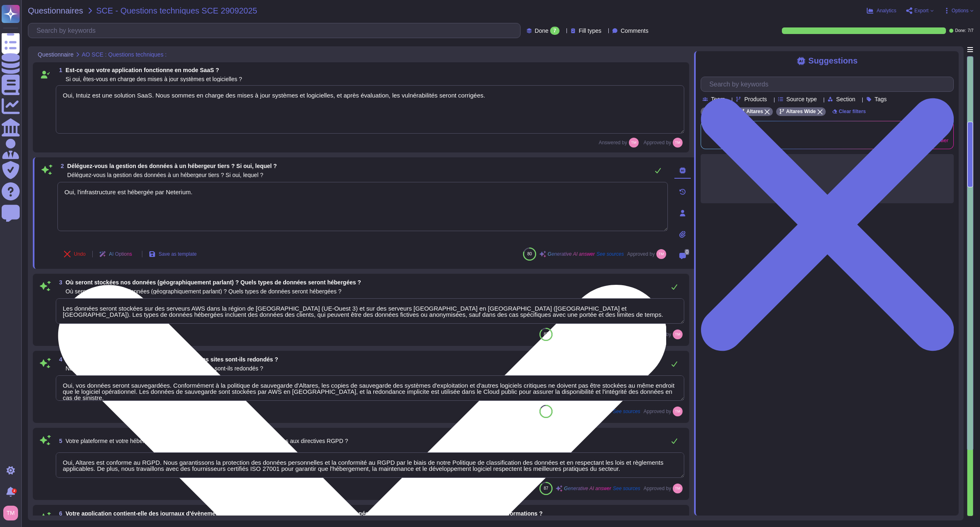 Image resolution: width=980 pixels, height=527 pixels. What do you see at coordinates (612, 143) in the screenshot?
I see `span: Answered by` at bounding box center [612, 143].